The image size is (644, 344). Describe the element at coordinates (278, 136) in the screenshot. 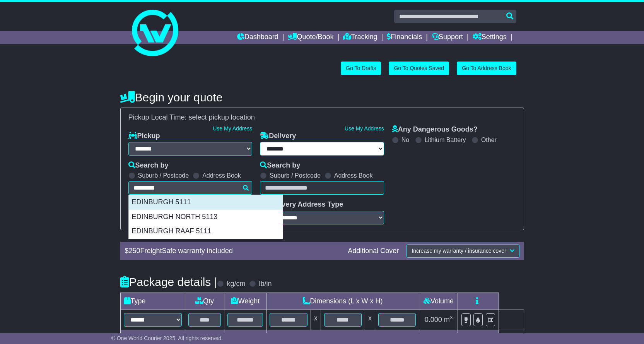

I see `label: Delivery` at that location.